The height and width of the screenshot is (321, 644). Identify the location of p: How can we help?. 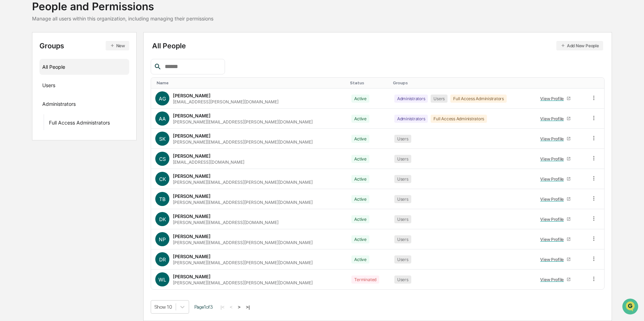
(68, 21).